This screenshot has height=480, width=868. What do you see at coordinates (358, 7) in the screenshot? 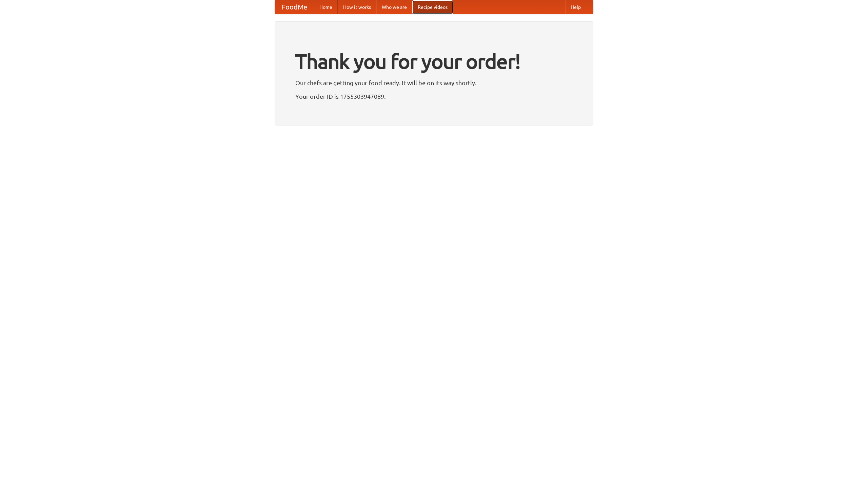
I see `a: How it works` at bounding box center [358, 7].